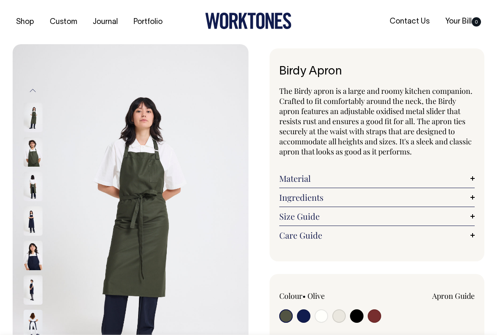  Describe the element at coordinates (377, 178) in the screenshot. I see `a: Material` at that location.